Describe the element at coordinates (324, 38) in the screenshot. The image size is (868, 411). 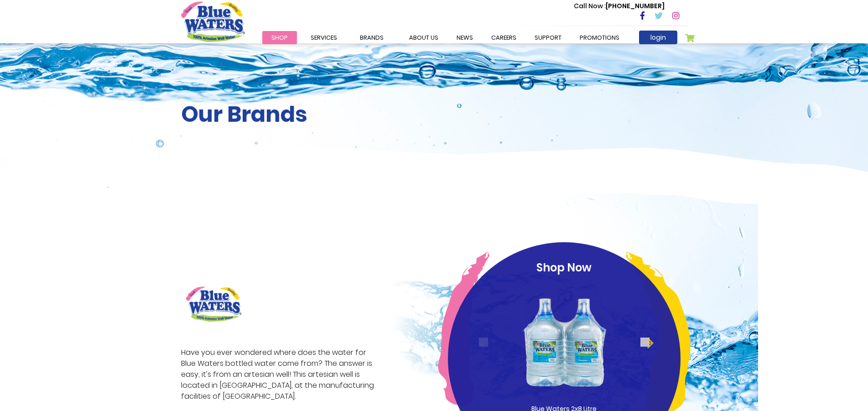
I see `span: Services` at that location.